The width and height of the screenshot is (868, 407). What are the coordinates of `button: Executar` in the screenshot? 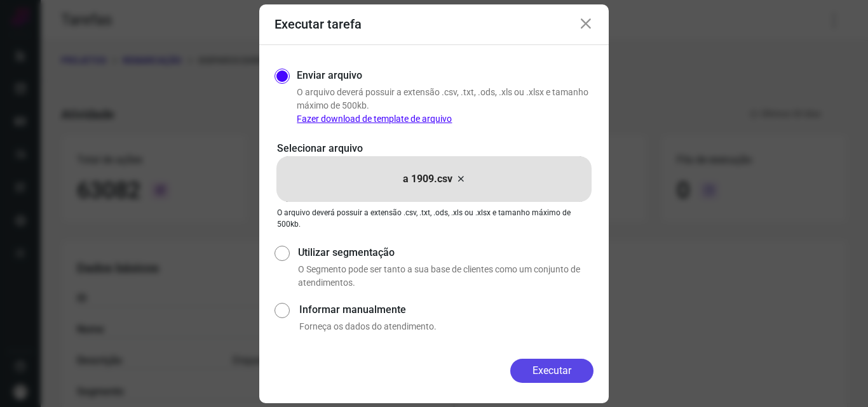 It's located at (551, 371).